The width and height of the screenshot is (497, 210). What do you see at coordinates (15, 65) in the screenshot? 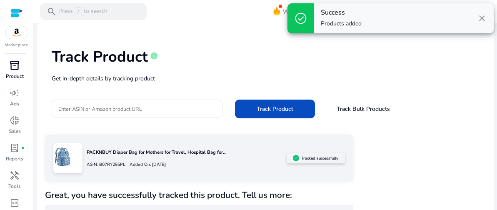
I see `span: inventory_2` at bounding box center [15, 65].